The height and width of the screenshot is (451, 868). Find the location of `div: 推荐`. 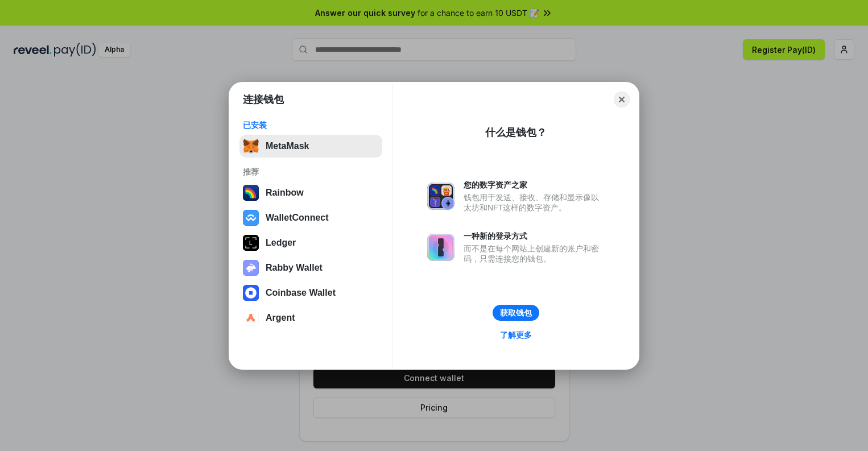

div: 推荐 is located at coordinates (311, 172).